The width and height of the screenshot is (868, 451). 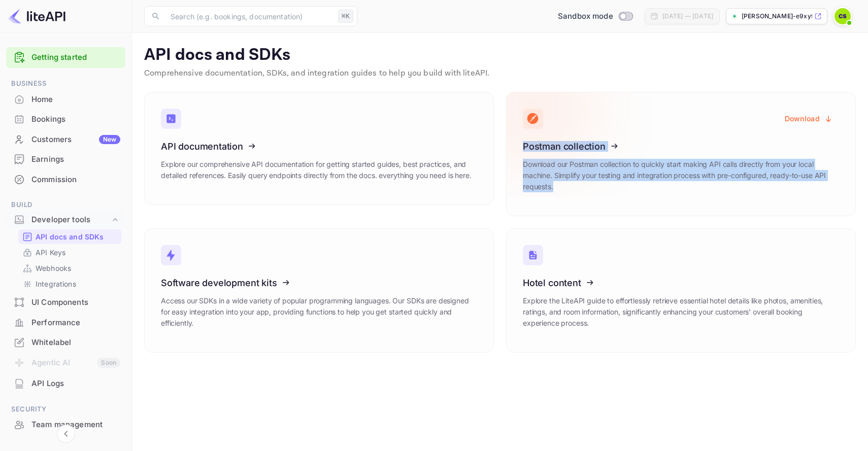 I want to click on div: Switch to Production mode, so click(x=595, y=16).